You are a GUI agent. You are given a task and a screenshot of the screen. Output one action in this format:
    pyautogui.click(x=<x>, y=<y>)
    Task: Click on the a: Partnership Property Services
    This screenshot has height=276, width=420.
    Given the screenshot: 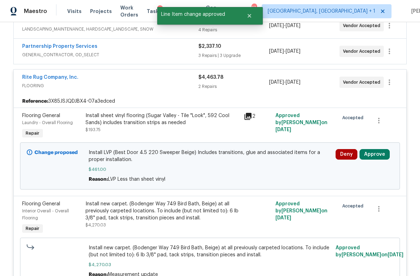 What is the action you would take?
    pyautogui.click(x=60, y=46)
    